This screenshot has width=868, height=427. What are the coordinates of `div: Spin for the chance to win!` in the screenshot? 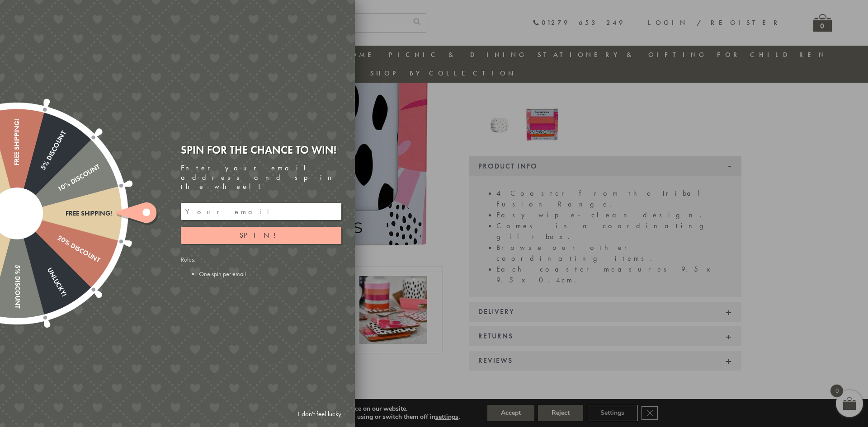 It's located at (261, 149).